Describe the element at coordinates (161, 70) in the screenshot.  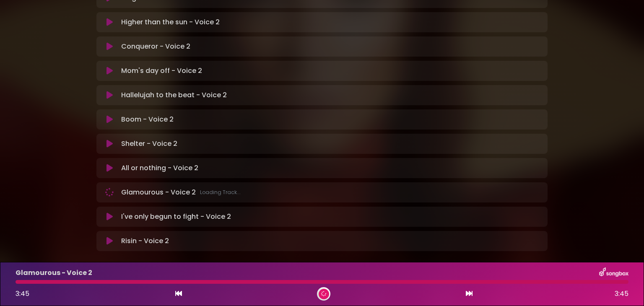
I see `p: Mom's day off - Voice 2` at that location.